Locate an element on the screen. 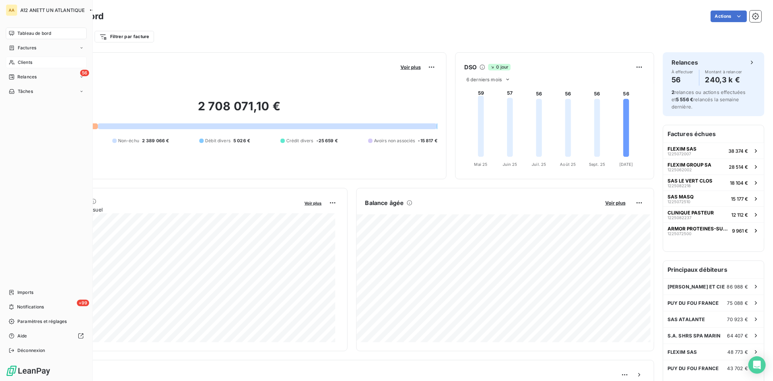 This screenshot has height=381, width=773. span: Crédit divers is located at coordinates (300, 141).